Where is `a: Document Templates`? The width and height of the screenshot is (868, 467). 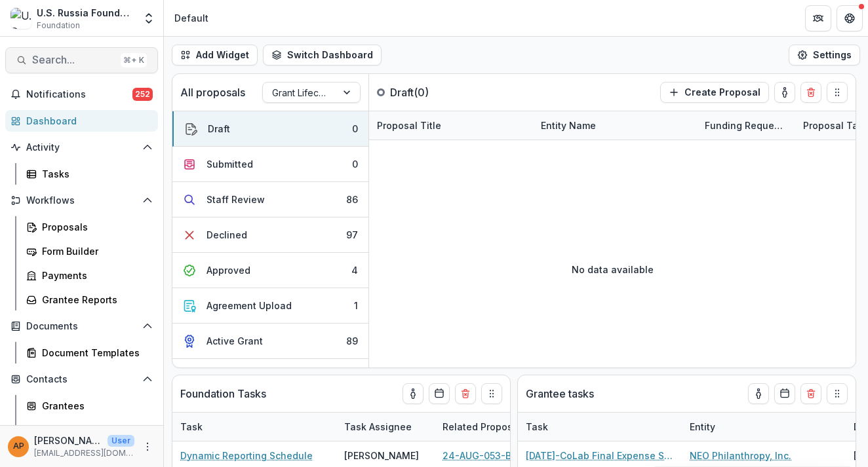
a: Document Templates is located at coordinates (90, 353).